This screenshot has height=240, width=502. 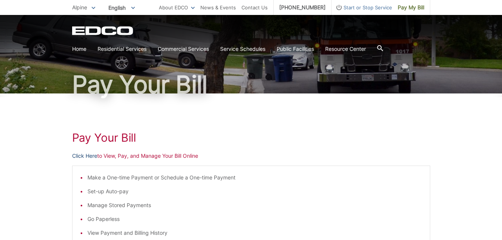 I want to click on a: Residential Services, so click(x=122, y=49).